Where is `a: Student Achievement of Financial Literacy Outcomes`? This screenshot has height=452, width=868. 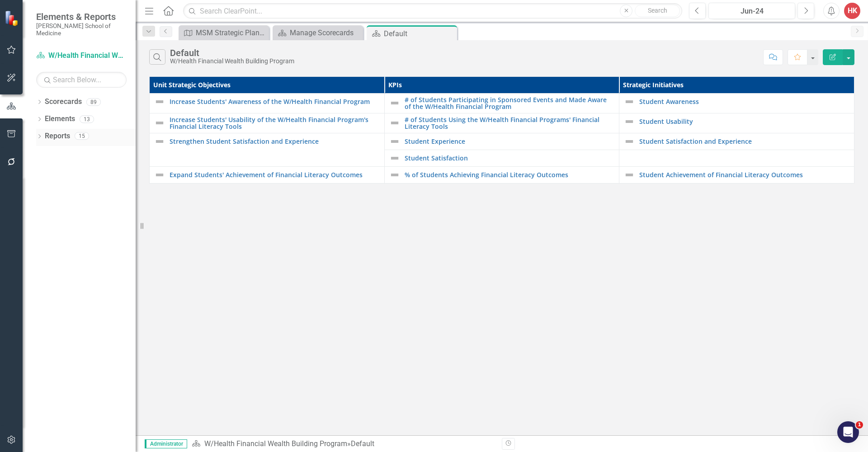 a: Student Achievement of Financial Literacy Outcomes is located at coordinates (745, 175).